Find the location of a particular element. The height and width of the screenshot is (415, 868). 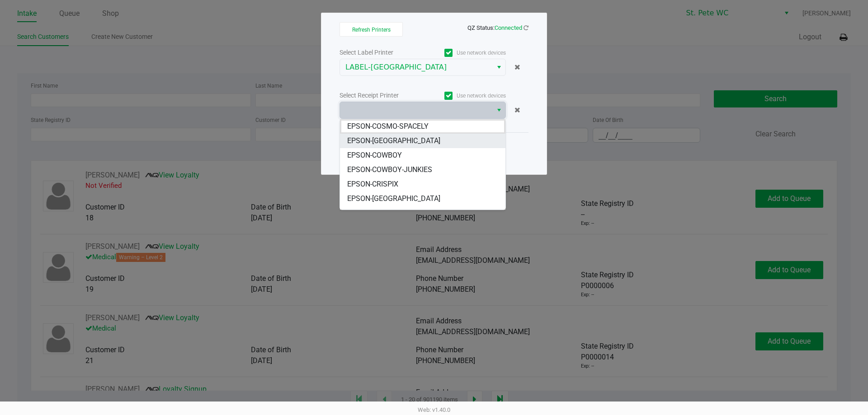

span: EPSON-COWBOY is located at coordinates (374, 155).